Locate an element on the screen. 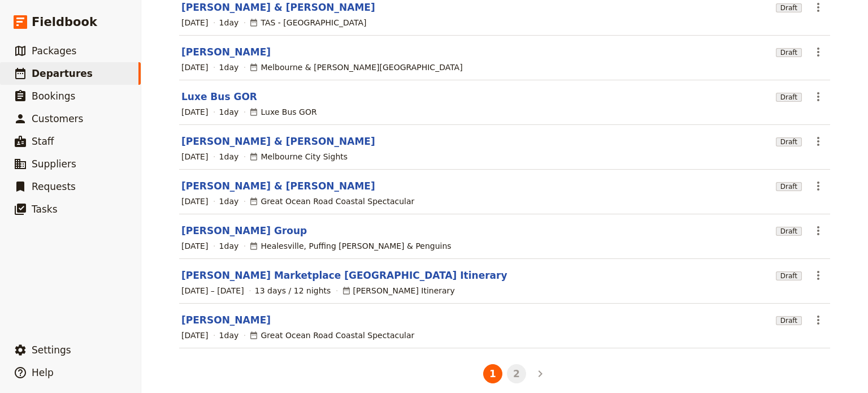 Image resolution: width=868 pixels, height=393 pixels. button: 1 is located at coordinates (493, 374).